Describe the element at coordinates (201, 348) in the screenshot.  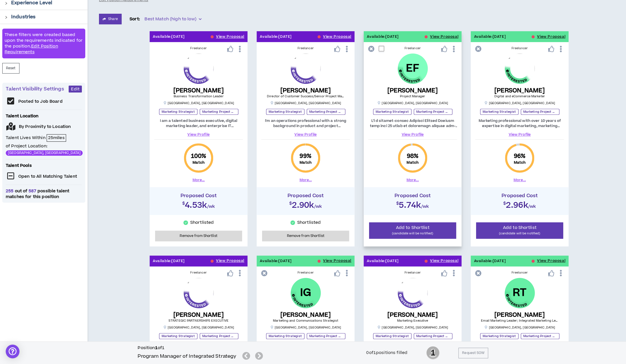
I see `h6: Position of 1` at that location.